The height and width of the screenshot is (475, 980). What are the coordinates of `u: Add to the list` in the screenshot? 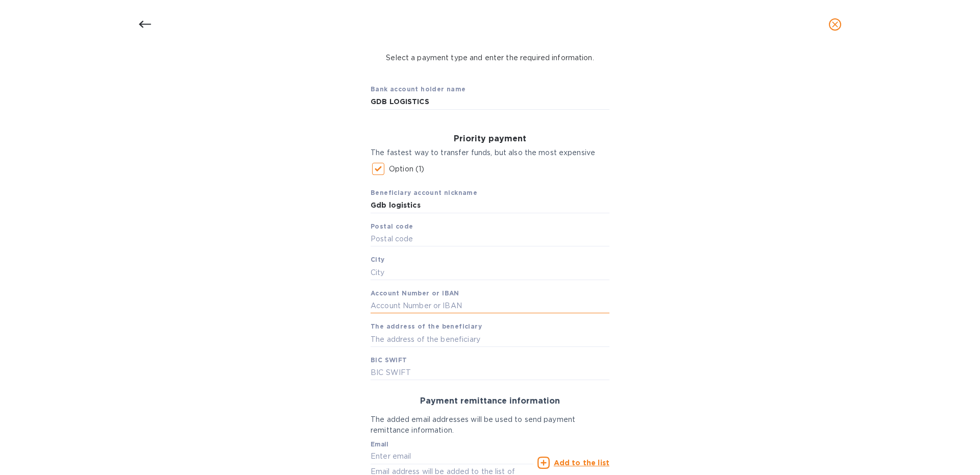 It's located at (582, 462).